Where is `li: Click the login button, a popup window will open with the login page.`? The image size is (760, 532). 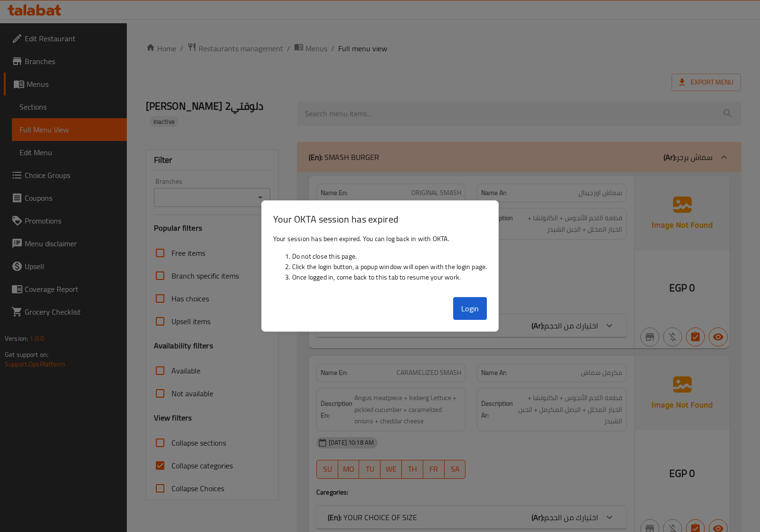 li: Click the login button, a popup window will open with the login page. is located at coordinates (389, 267).